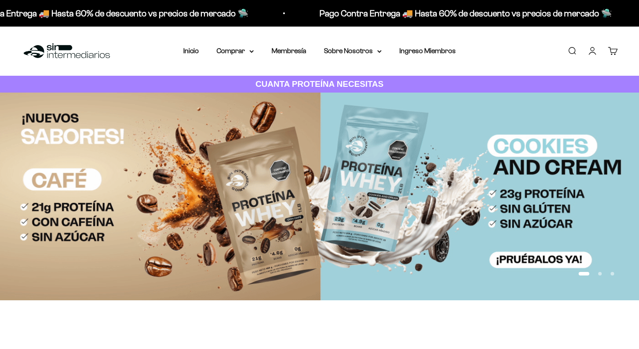 Image resolution: width=639 pixels, height=349 pixels. What do you see at coordinates (235, 51) in the screenshot?
I see `summary: Comprar` at bounding box center [235, 51].